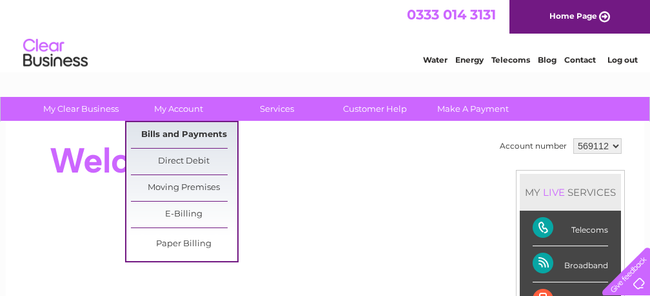  What do you see at coordinates (184, 161) in the screenshot?
I see `a: Direct Debit` at bounding box center [184, 161].